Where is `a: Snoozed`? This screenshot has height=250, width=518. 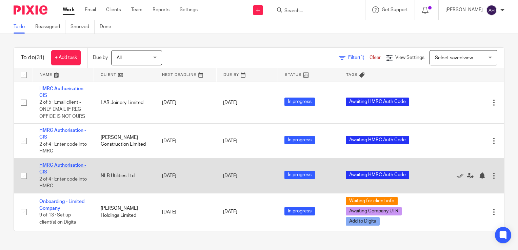 a: Snoozed is located at coordinates (82, 27).